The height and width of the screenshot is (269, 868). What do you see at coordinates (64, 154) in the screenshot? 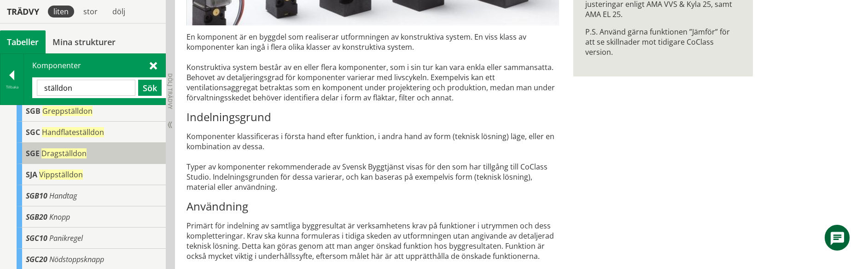
I see `span: Dragställdon` at bounding box center [64, 154].